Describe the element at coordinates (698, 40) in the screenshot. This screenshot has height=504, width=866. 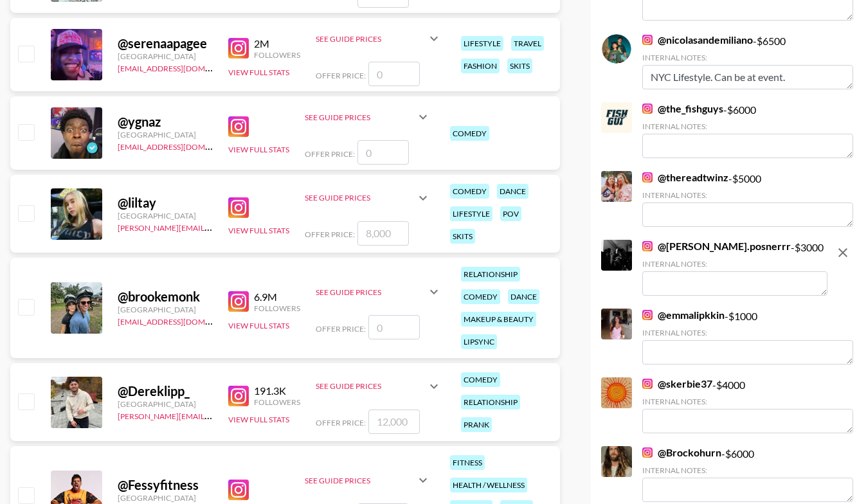
I see `a: @nicolasandemiliano` at that location.